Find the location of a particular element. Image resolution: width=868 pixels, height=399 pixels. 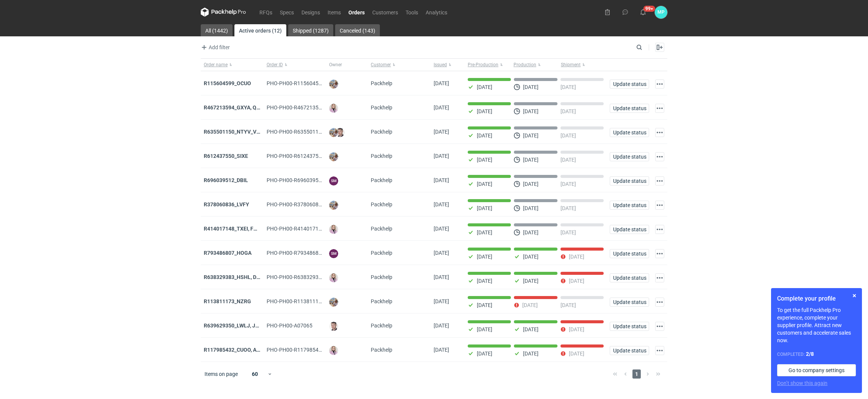

span: 1 is located at coordinates (637, 374).